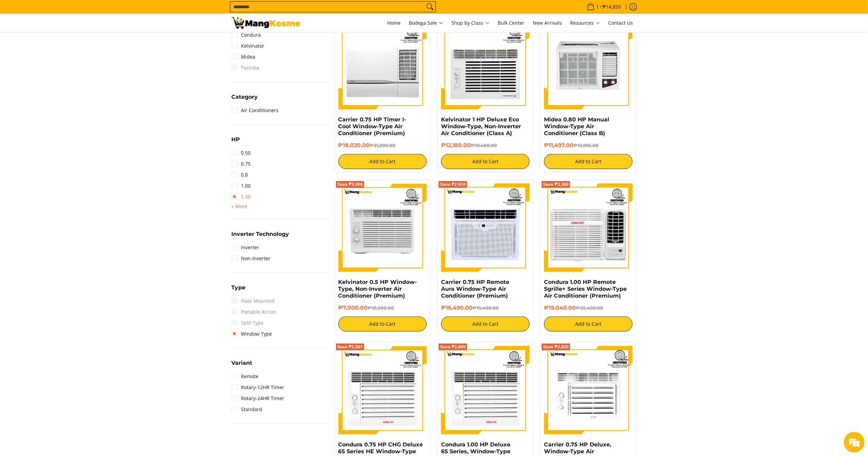 The width and height of the screenshot is (868, 456). I want to click on a: Rotary-12HR Timer, so click(258, 387).